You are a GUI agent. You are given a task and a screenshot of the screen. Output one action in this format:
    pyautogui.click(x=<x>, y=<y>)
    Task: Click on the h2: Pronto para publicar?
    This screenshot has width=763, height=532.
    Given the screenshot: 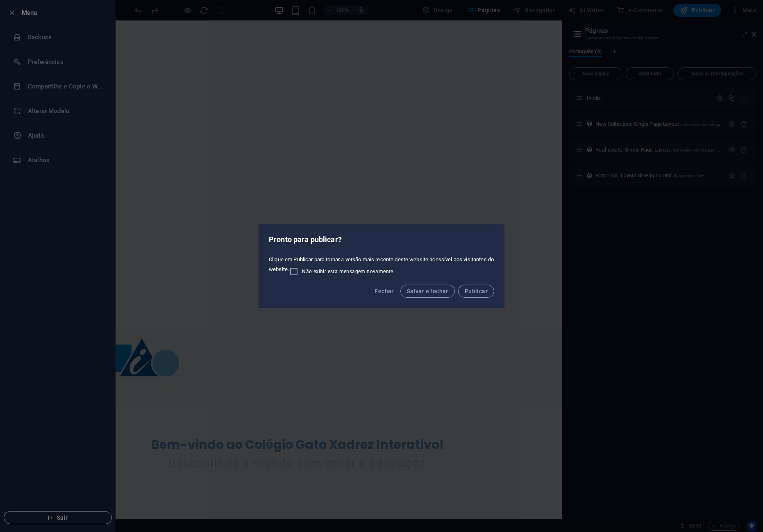 What is the action you would take?
    pyautogui.click(x=382, y=240)
    